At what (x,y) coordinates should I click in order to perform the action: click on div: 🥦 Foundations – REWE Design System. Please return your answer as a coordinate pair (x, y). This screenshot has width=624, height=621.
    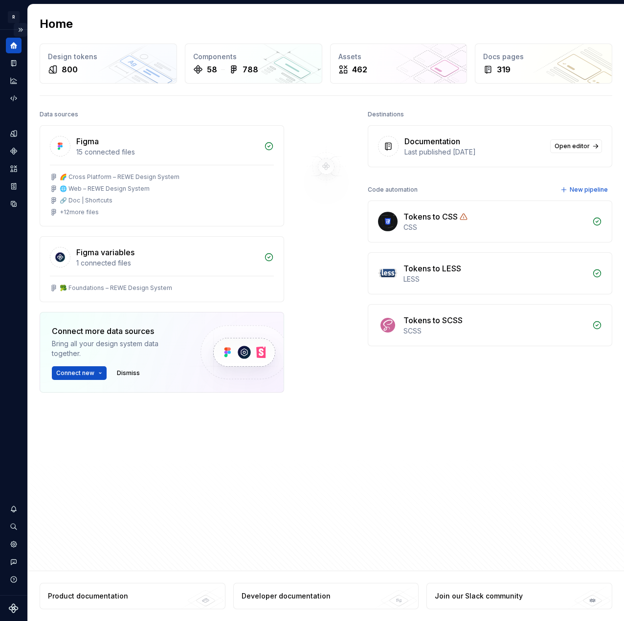
    Looking at the image, I should click on (116, 288).